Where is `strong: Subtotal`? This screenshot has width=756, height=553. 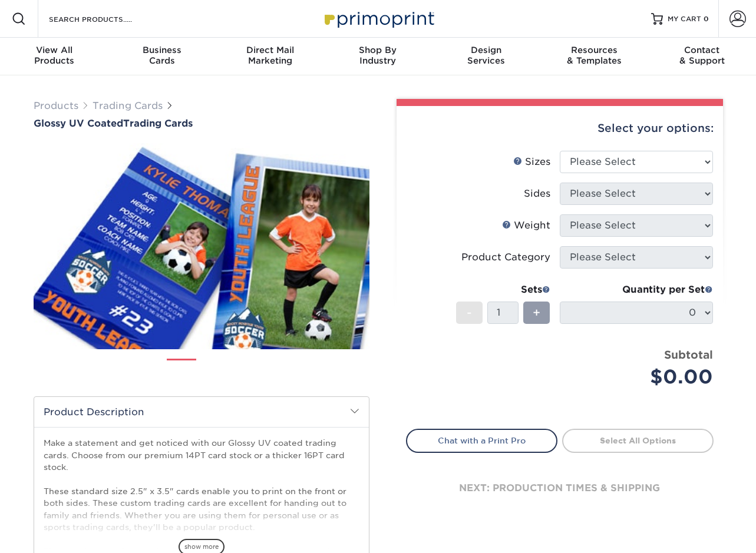 strong: Subtotal is located at coordinates (689, 355).